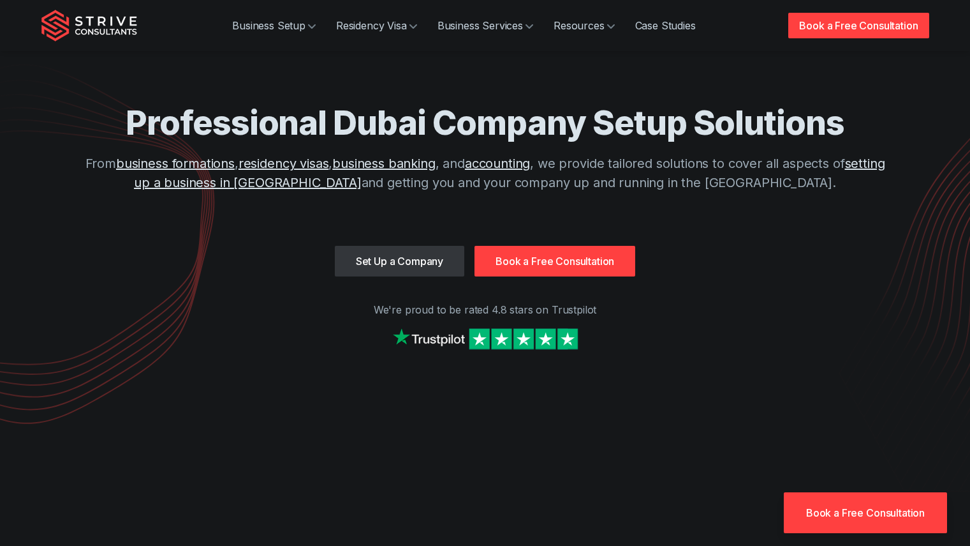 Image resolution: width=970 pixels, height=546 pixels. I want to click on a: Case Studies, so click(665, 26).